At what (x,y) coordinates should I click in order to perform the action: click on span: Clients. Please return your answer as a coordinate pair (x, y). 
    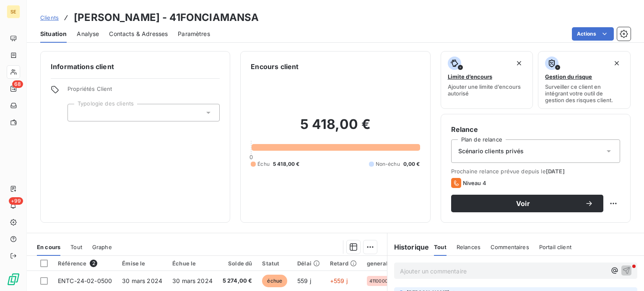
    Looking at the image, I should click on (49, 17).